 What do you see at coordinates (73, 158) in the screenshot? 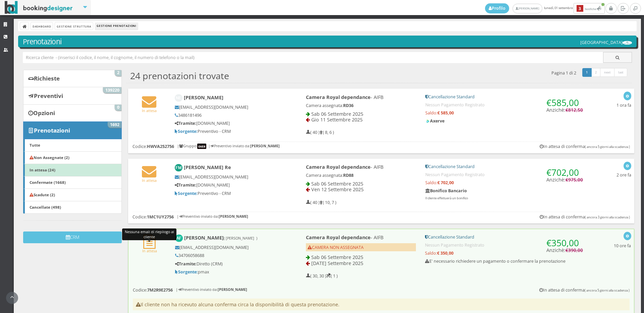
I see `a: Non Assegnate (2)` at bounding box center [73, 158].